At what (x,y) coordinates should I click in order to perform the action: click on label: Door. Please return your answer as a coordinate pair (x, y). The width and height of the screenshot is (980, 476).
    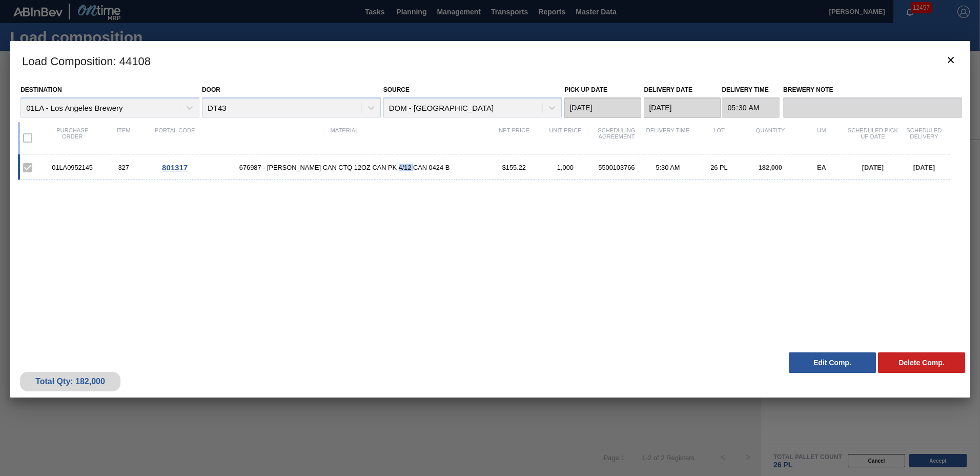
    Looking at the image, I should click on (211, 90).